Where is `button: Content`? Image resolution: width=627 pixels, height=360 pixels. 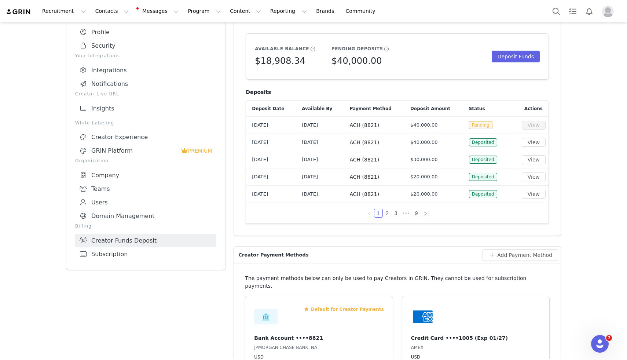
button: Content is located at coordinates (245, 11).